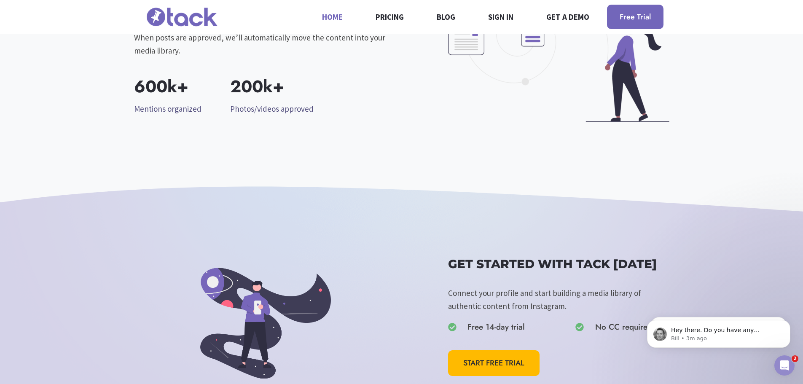 The image size is (803, 384). What do you see at coordinates (311, 109) in the screenshot?
I see `p: Photos/videos approved` at bounding box center [311, 109].